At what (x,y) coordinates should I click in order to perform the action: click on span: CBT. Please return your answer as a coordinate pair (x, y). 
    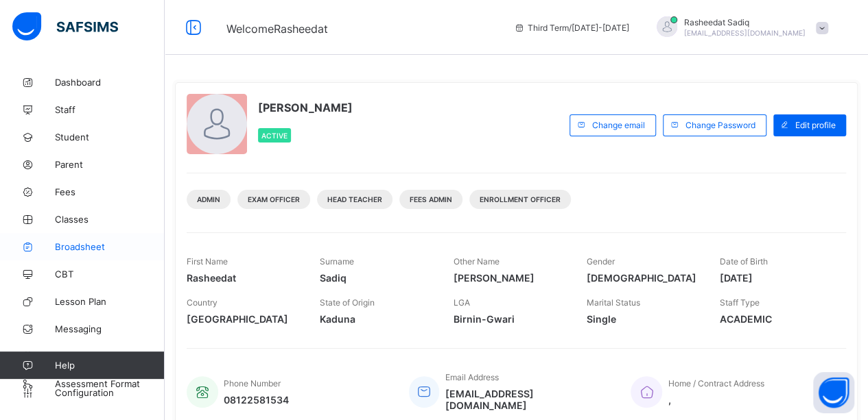
    Looking at the image, I should click on (110, 275).